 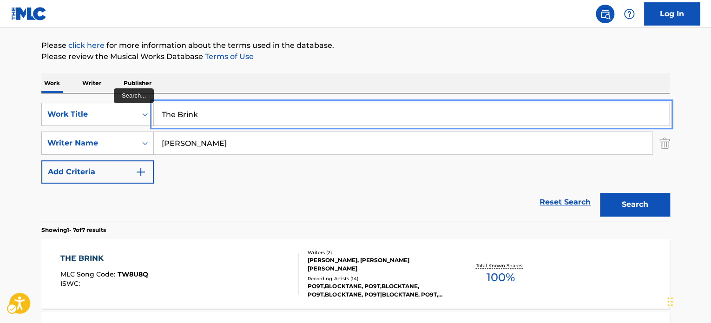 I want to click on div: Drag, so click(x=670, y=302).